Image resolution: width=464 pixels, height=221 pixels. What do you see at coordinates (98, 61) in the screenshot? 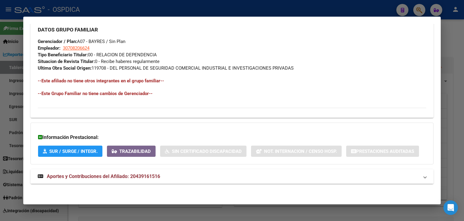
I see `span: 0 - Recibe haberes regularmente` at bounding box center [98, 61].